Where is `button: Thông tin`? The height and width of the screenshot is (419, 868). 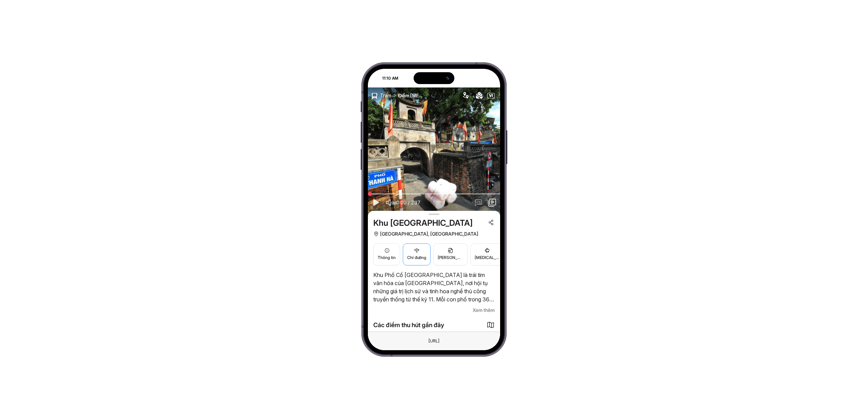
button: Thông tin is located at coordinates (387, 254).